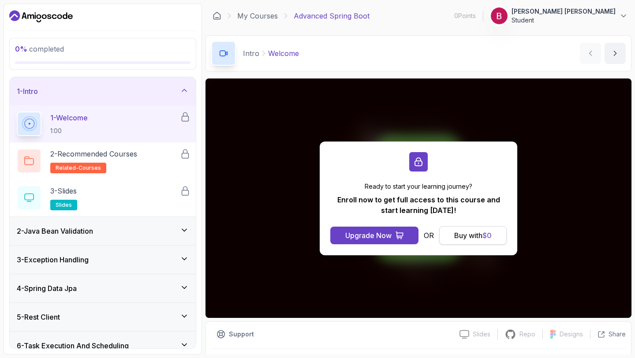  I want to click on p: Designs, so click(572, 335).